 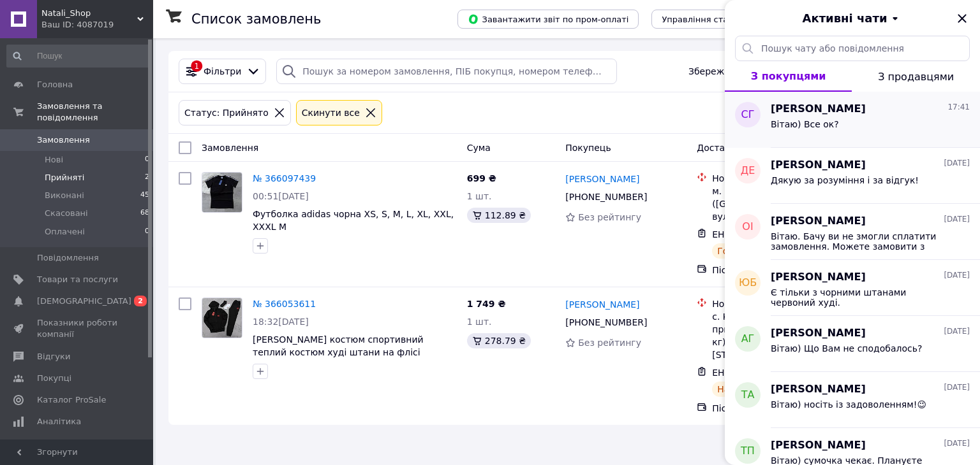 What do you see at coordinates (65, 196) in the screenshot?
I see `span: Виконані` at bounding box center [65, 196].